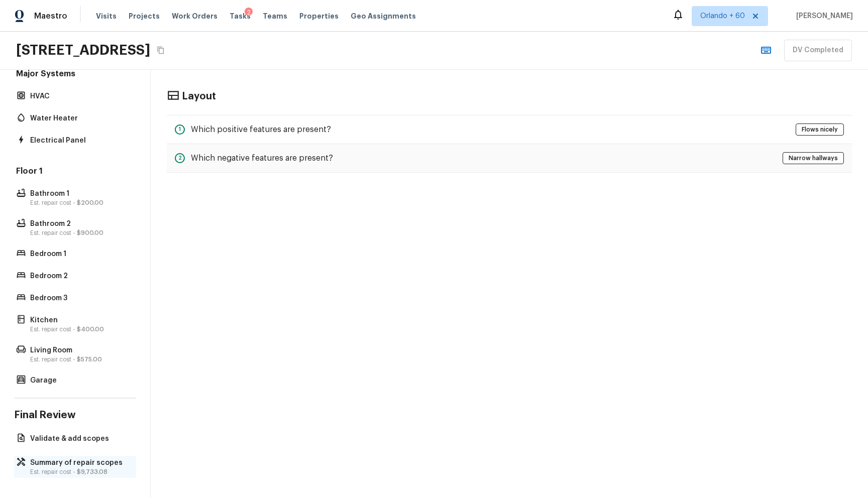 Image resolution: width=868 pixels, height=498 pixels. What do you see at coordinates (722, 16) in the screenshot?
I see `span: Orlando + 60` at bounding box center [722, 16].